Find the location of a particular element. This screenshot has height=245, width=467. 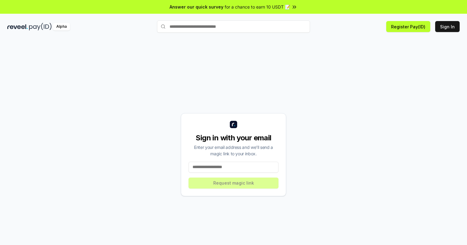

img: logo_small is located at coordinates (233, 125).